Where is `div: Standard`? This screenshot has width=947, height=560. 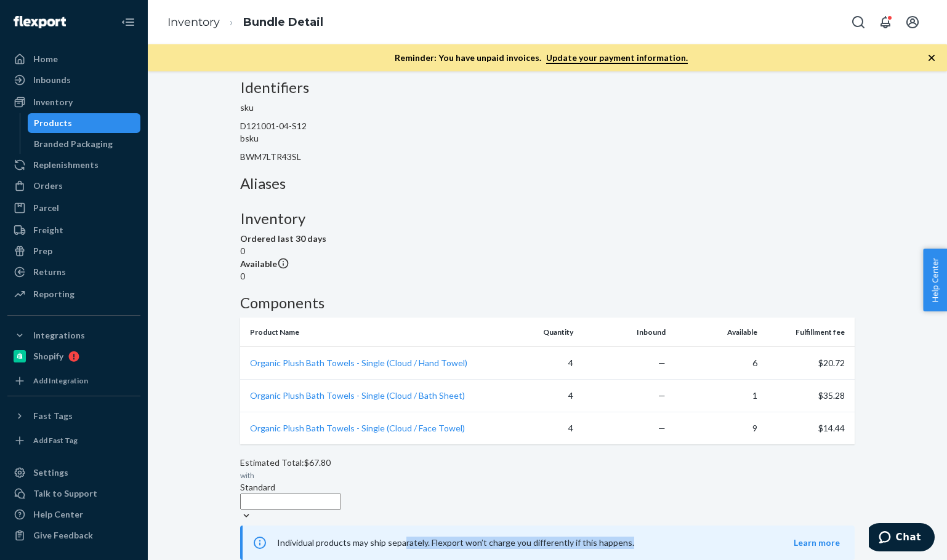 div: Standard is located at coordinates (548, 488).